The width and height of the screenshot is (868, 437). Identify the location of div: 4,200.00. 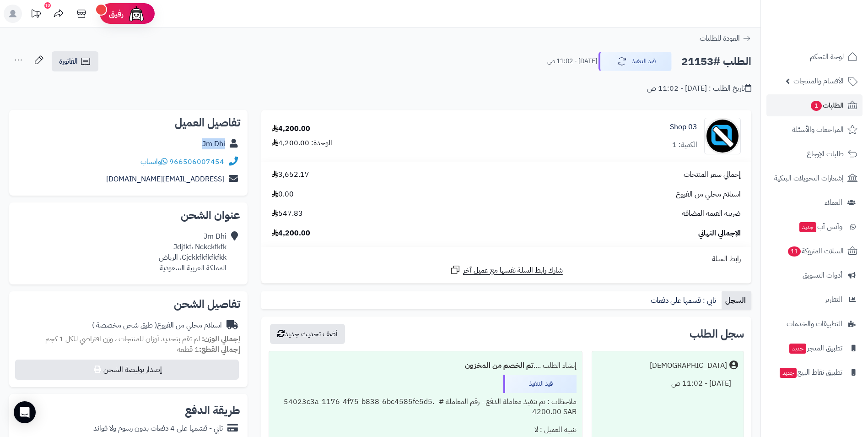
(291, 129).